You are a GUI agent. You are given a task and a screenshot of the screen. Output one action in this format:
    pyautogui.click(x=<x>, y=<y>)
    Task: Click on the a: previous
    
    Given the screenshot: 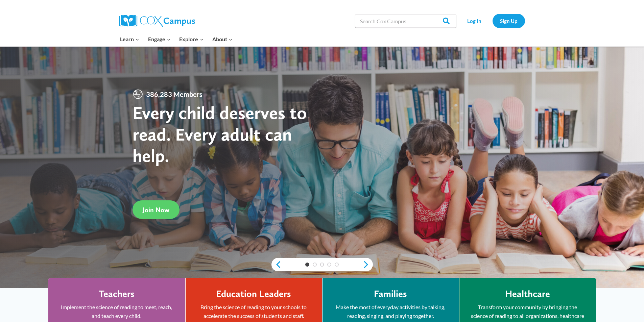 What is the action you would take?
    pyautogui.click(x=276, y=264)
    